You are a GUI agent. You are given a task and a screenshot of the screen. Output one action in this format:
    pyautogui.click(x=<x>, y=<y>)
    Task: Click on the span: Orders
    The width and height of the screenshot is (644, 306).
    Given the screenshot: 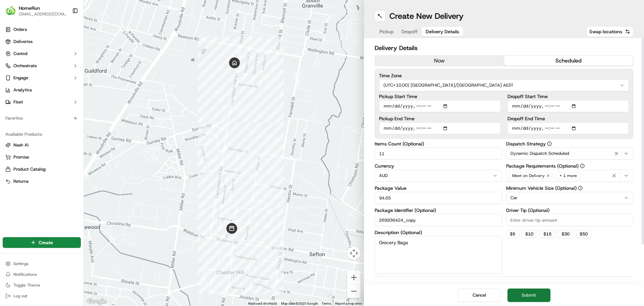 What is the action you would take?
    pyautogui.click(x=20, y=30)
    